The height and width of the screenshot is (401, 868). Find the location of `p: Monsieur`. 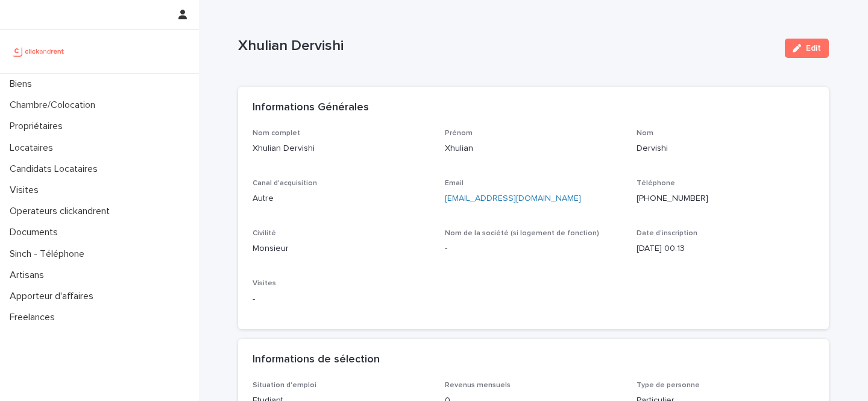

p: Monsieur is located at coordinates (341, 248).